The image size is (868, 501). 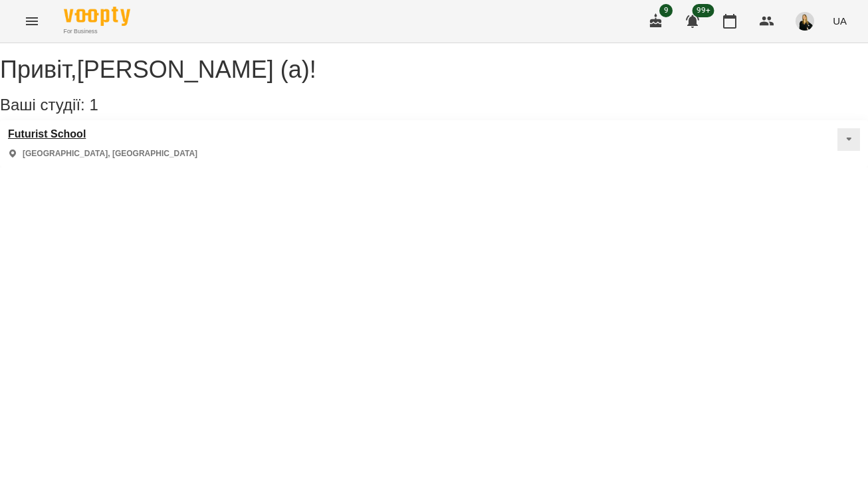 What do you see at coordinates (102, 134) in the screenshot?
I see `h3: Futurist School` at bounding box center [102, 134].